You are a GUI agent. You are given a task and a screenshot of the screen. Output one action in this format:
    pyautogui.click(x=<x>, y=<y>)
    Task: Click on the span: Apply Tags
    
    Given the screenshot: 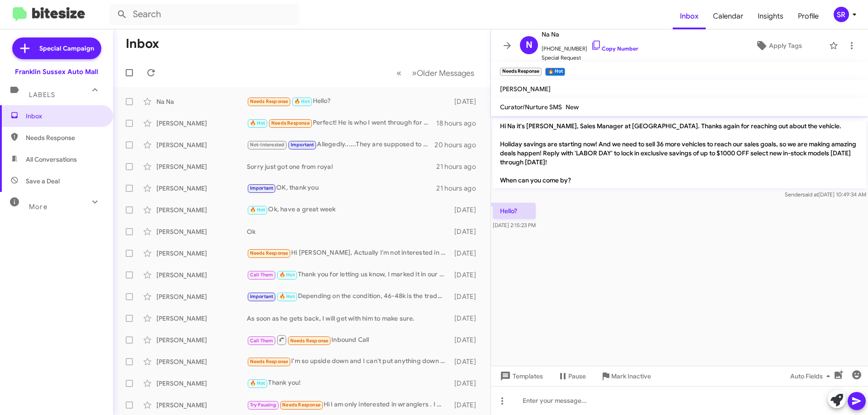 What is the action you would take?
    pyautogui.click(x=785, y=45)
    